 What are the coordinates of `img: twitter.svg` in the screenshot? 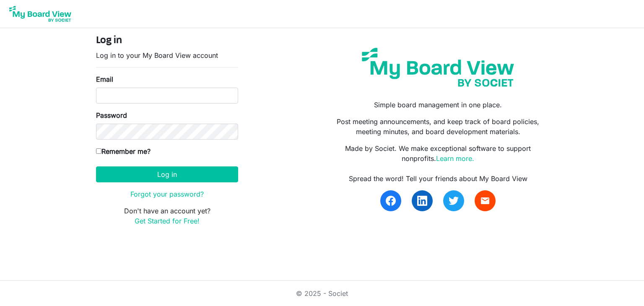 It's located at (454, 201).